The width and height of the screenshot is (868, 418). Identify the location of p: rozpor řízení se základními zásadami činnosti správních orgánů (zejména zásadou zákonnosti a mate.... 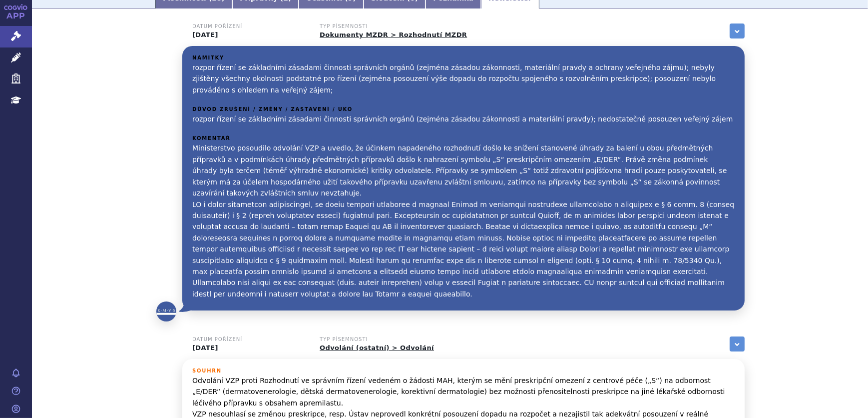
(463, 119).